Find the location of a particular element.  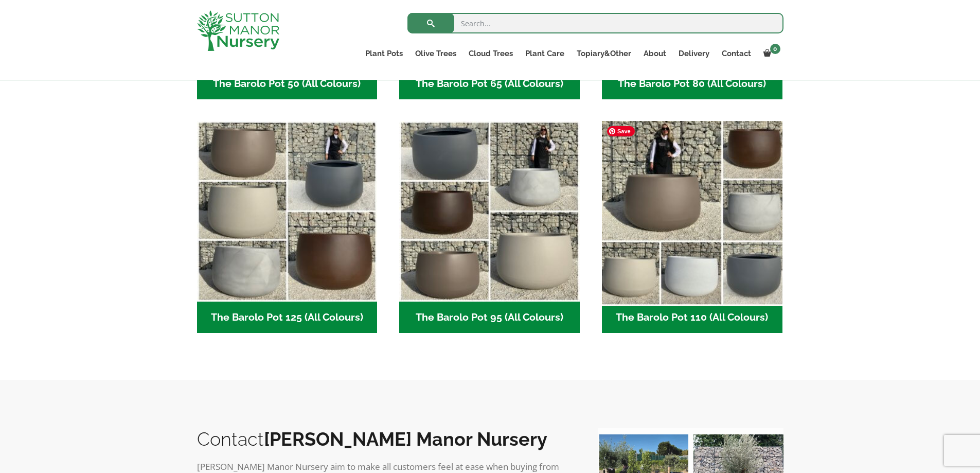

a: Cloud Trees is located at coordinates (491, 54).